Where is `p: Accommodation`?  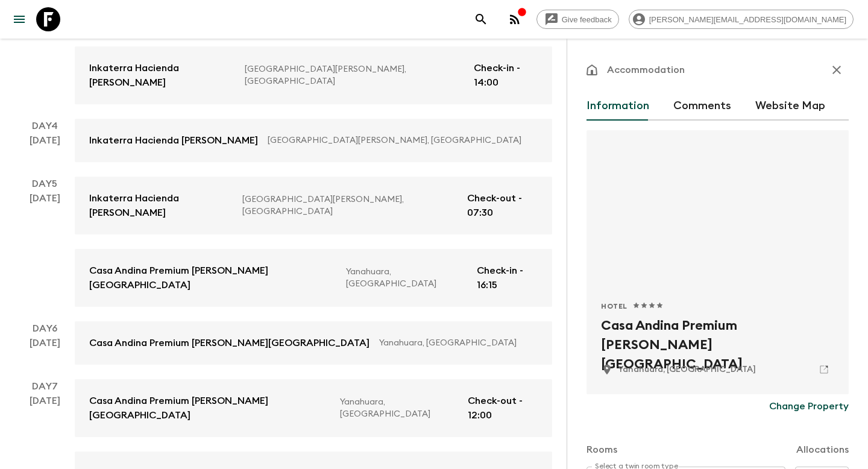 p: Accommodation is located at coordinates (645, 70).